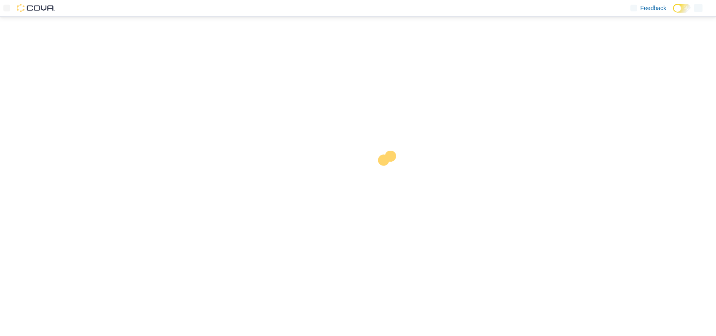  What do you see at coordinates (36, 8) in the screenshot?
I see `img: Cova` at bounding box center [36, 8].